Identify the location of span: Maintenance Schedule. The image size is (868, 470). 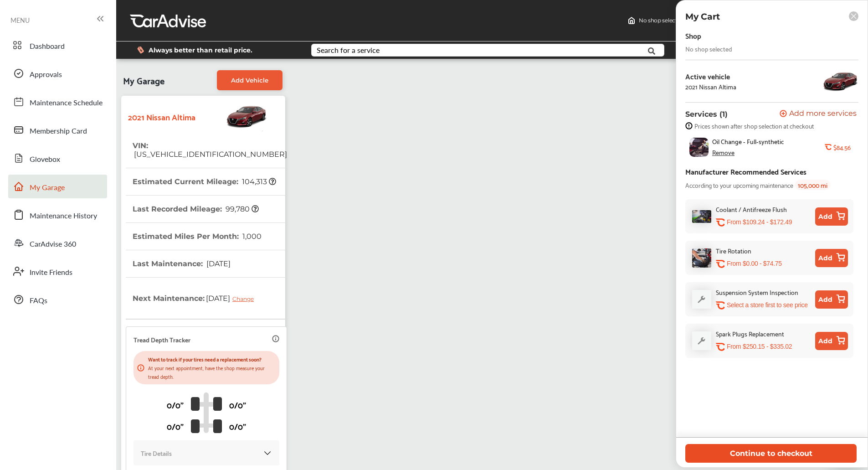
(66, 103).